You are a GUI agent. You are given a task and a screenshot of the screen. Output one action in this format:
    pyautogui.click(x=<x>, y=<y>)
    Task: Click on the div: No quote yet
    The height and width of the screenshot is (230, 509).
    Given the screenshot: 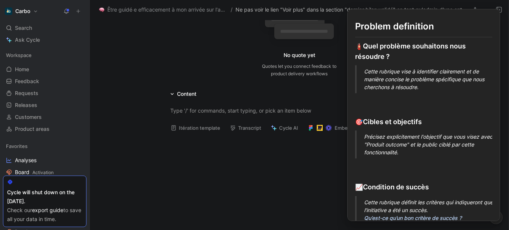 What is the action you would take?
    pyautogui.click(x=299, y=55)
    